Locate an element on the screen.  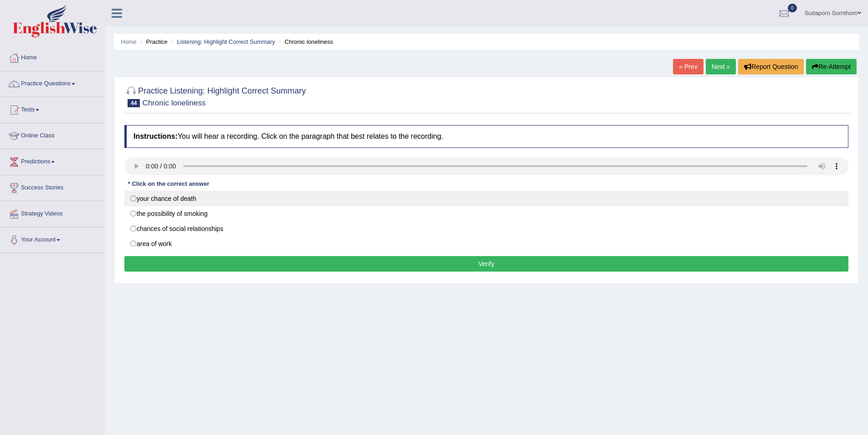
a: Success Stories is located at coordinates (53, 186).